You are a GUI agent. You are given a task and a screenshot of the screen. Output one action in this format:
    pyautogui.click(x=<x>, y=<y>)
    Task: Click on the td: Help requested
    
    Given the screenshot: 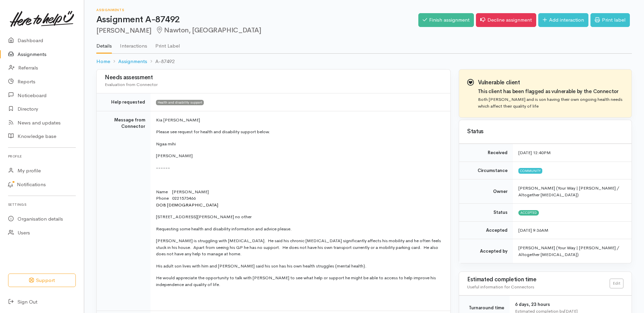 What is the action you would take?
    pyautogui.click(x=124, y=102)
    